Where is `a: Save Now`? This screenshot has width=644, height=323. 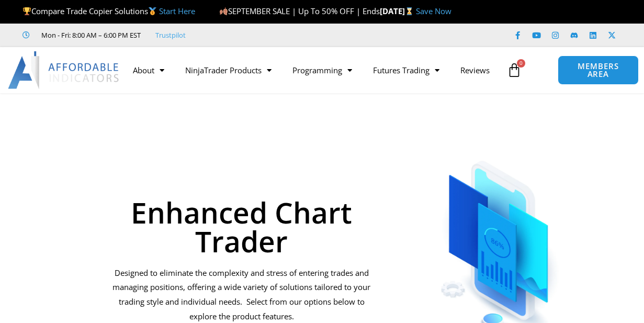
a: Save Now is located at coordinates (434, 11).